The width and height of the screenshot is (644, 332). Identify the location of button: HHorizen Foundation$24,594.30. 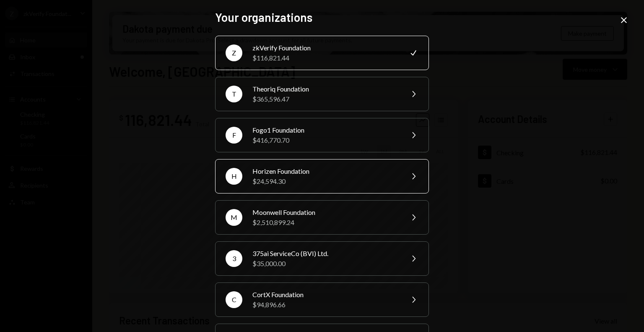
(322, 177).